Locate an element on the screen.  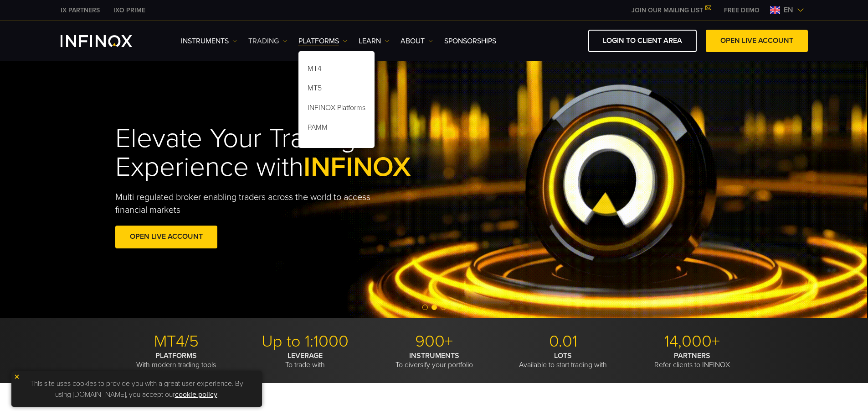
a: MT4 is located at coordinates (337, 70).